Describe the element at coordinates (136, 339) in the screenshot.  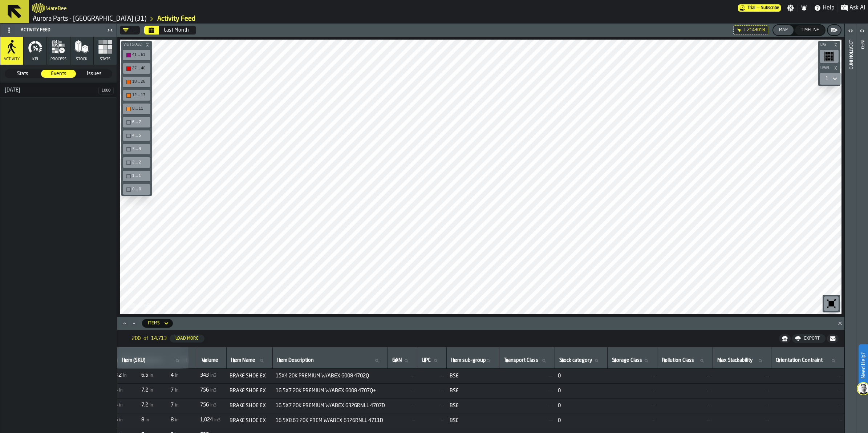
I see `span: 200` at that location.